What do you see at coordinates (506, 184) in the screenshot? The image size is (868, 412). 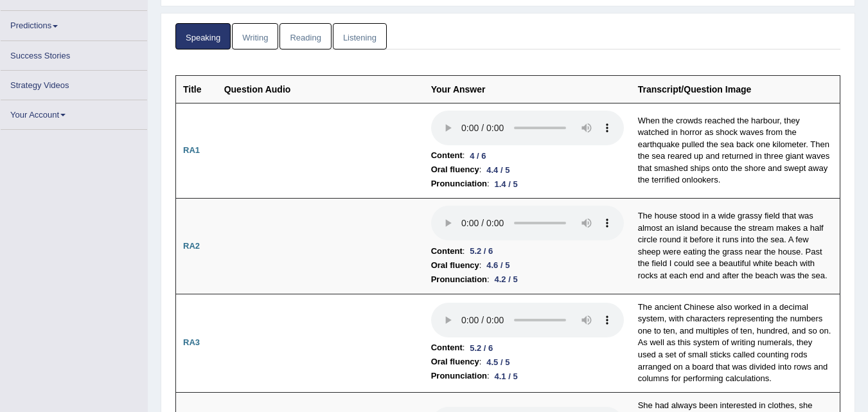 I see `div: 1.4 / 5` at bounding box center [506, 184].